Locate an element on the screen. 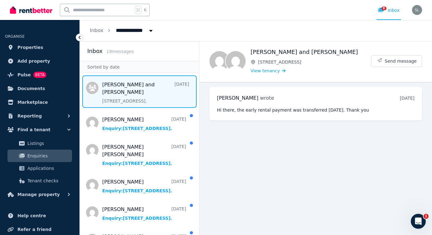  a: Marketplace is located at coordinates (40, 102).